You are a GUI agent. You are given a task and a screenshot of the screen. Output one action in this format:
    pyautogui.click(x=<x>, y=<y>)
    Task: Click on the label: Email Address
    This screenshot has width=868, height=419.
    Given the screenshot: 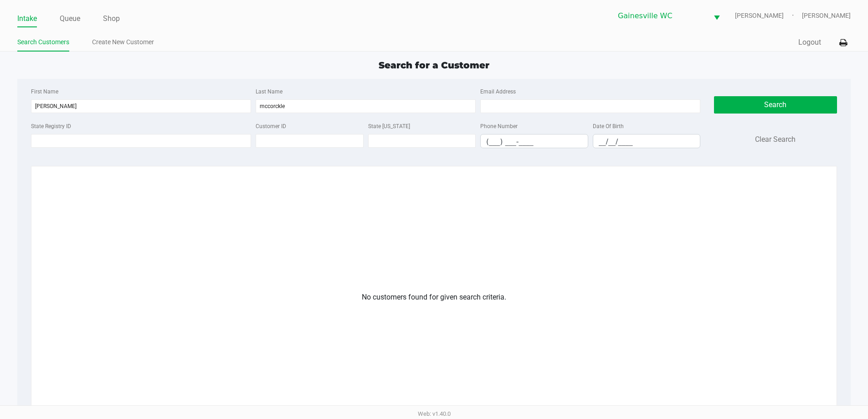 What is the action you would take?
    pyautogui.click(x=498, y=92)
    